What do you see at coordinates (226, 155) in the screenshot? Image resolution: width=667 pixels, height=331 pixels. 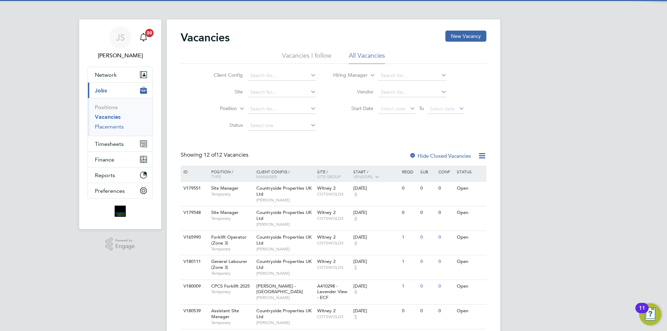 I see `span: 12 Vacancies` at bounding box center [226, 155].